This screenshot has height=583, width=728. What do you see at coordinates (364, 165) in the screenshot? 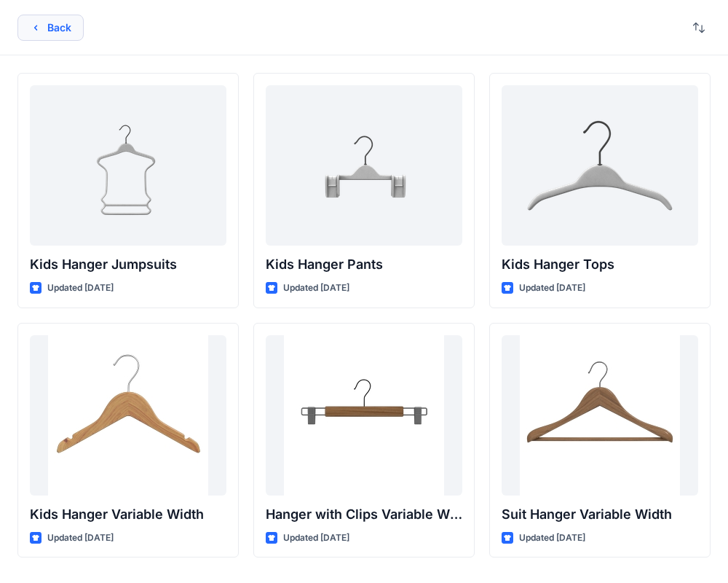
I see `a: Kids Hanger Pants` at bounding box center [364, 165].